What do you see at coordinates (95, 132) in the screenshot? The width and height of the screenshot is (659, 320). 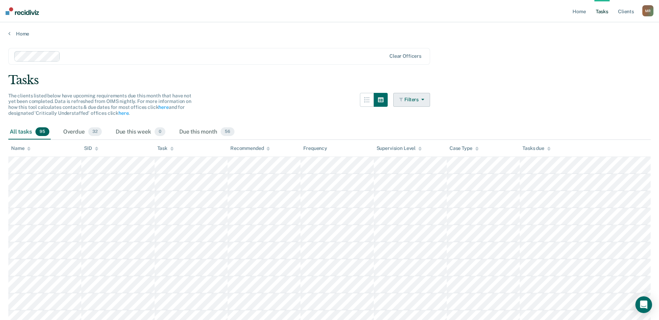 I see `span: 32` at bounding box center [95, 132].